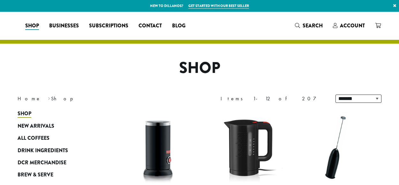 This screenshot has height=185, width=399. What do you see at coordinates (34, 138) in the screenshot?
I see `span: All Coffees` at bounding box center [34, 138].